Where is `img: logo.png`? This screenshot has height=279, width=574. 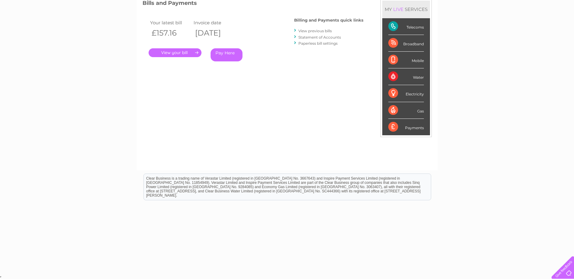
img: logo.png is located at coordinates (36, 25).